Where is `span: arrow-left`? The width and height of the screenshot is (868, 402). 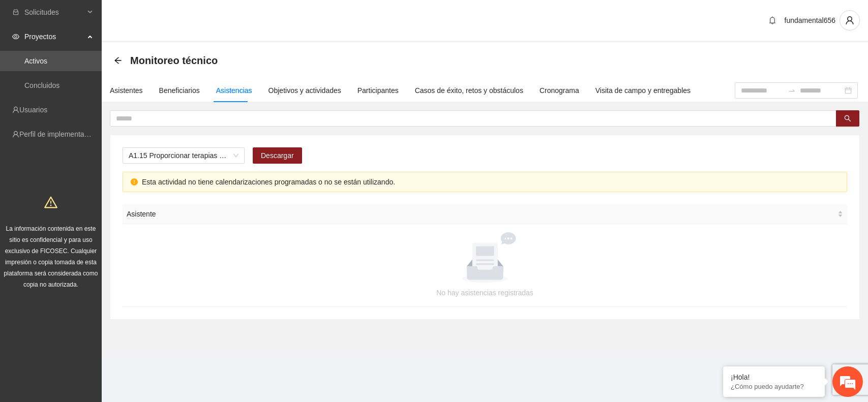 span: arrow-left is located at coordinates (118, 60).